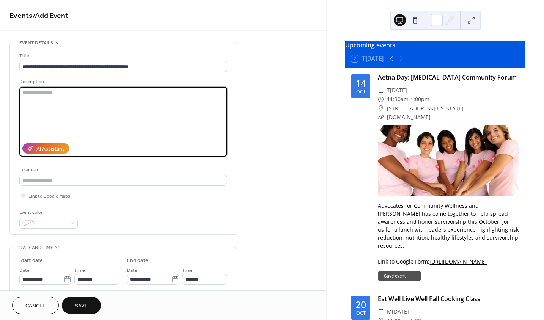 The height and width of the screenshot is (320, 544). Describe the element at coordinates (31, 260) in the screenshot. I see `div: Start date` at that location.